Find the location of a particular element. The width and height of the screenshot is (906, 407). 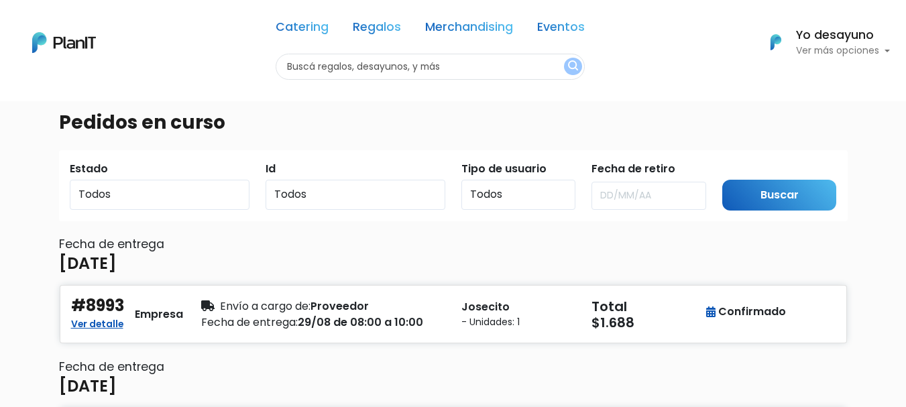

h5: $1.688 is located at coordinates (649, 323).